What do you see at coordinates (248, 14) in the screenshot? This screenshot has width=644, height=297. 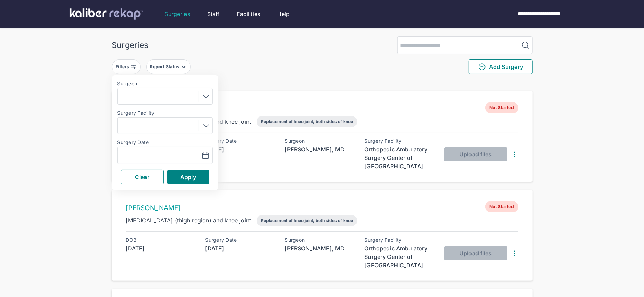 I see `div: Facilities` at bounding box center [248, 14].